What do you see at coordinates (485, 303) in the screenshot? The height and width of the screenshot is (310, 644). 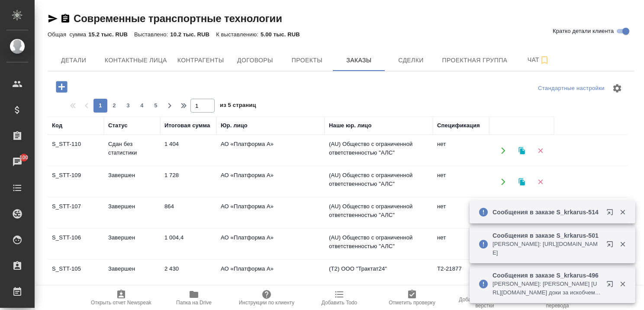 I see `span: Добавить инструкции верстки` at bounding box center [485, 303].